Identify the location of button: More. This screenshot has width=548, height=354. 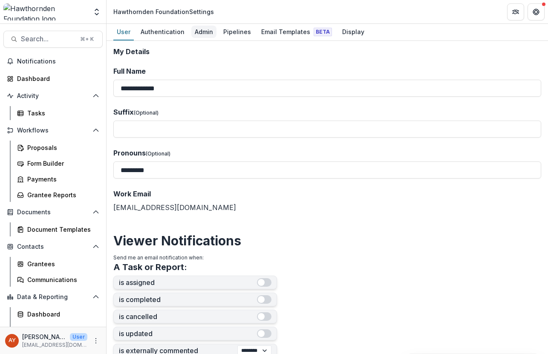
(96, 341).